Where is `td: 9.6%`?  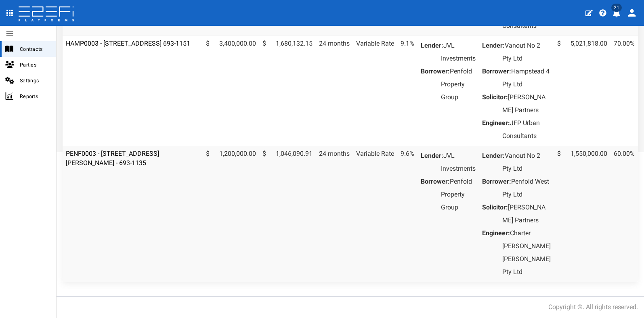
td: 9.6% is located at coordinates (408, 214).